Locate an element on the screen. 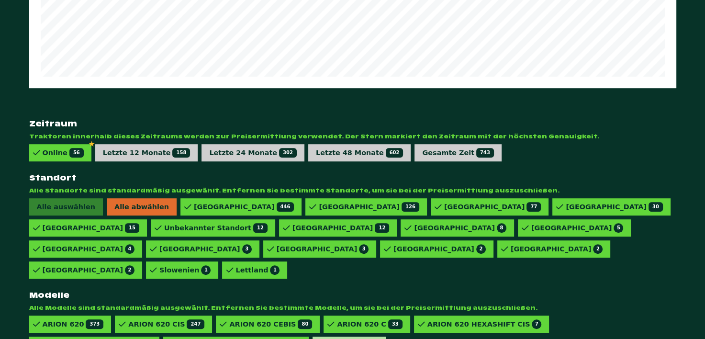  span: 126 is located at coordinates (410, 207).